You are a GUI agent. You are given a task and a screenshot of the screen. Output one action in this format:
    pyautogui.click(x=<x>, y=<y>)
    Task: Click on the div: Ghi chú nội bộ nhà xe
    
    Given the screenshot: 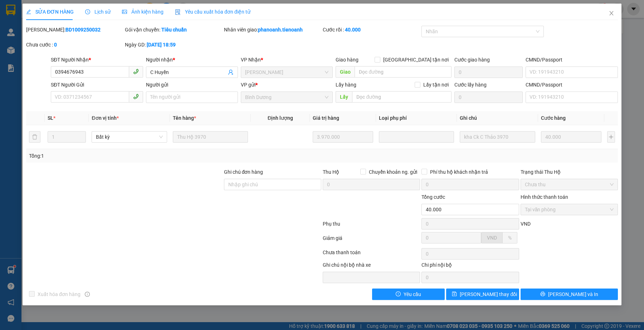 What is the action you would take?
    pyautogui.click(x=372, y=267)
    